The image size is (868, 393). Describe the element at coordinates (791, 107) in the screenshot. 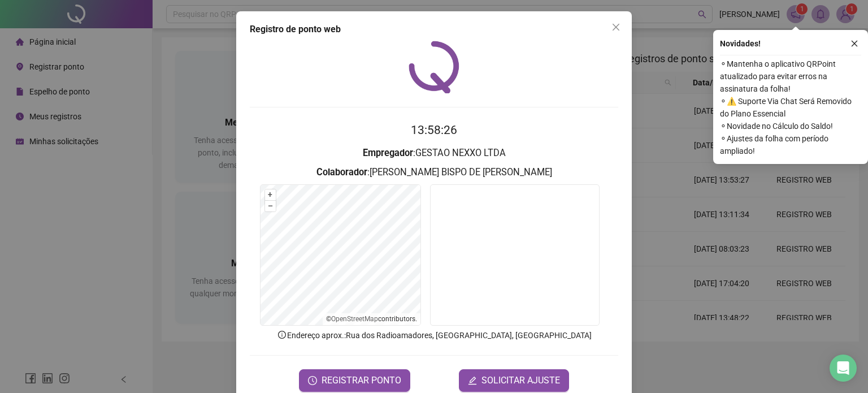

I see `span: ⚬ ⚠️ Suporte Via Chat Será Removido do Plano Essencial` at that location.